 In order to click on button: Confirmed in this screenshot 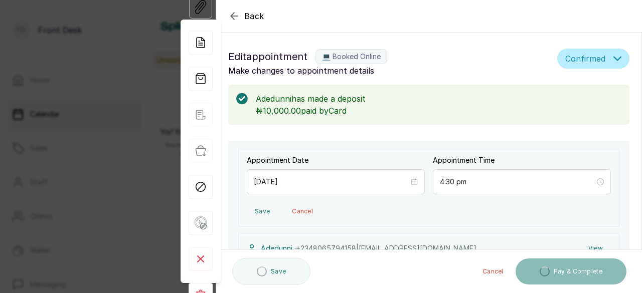, I will do `click(593, 59)`.